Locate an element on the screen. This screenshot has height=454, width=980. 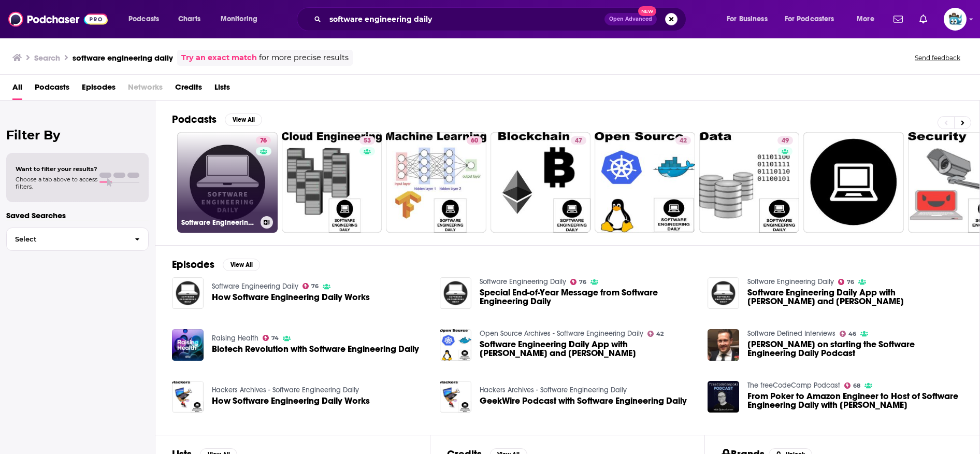
span: for more precise results is located at coordinates (303, 57).